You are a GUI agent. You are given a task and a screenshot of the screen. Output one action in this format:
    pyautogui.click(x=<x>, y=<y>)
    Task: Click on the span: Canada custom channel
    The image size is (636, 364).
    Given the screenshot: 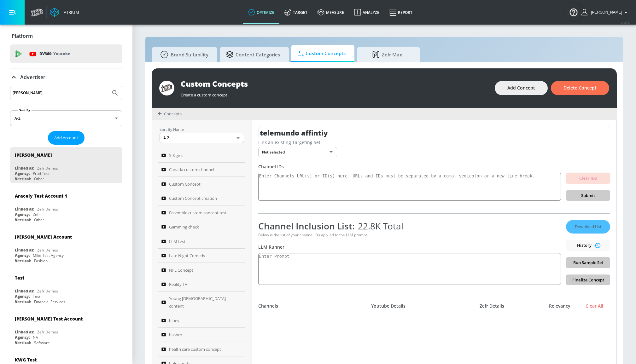 What is the action you would take?
    pyautogui.click(x=192, y=170)
    